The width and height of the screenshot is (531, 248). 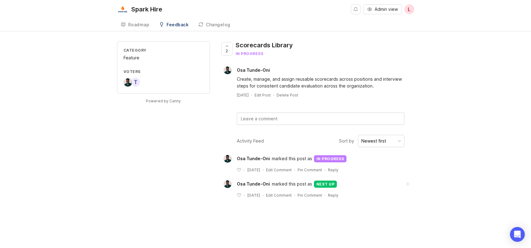 What do you see at coordinates (346, 141) in the screenshot?
I see `span: Sort by` at bounding box center [346, 141].